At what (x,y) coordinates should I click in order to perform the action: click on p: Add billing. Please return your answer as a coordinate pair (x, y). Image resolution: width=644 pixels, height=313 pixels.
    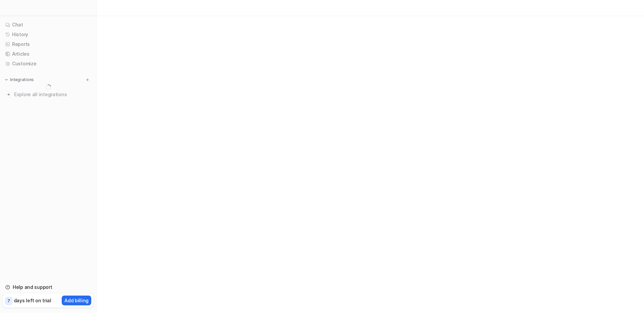
    Looking at the image, I should click on (76, 300).